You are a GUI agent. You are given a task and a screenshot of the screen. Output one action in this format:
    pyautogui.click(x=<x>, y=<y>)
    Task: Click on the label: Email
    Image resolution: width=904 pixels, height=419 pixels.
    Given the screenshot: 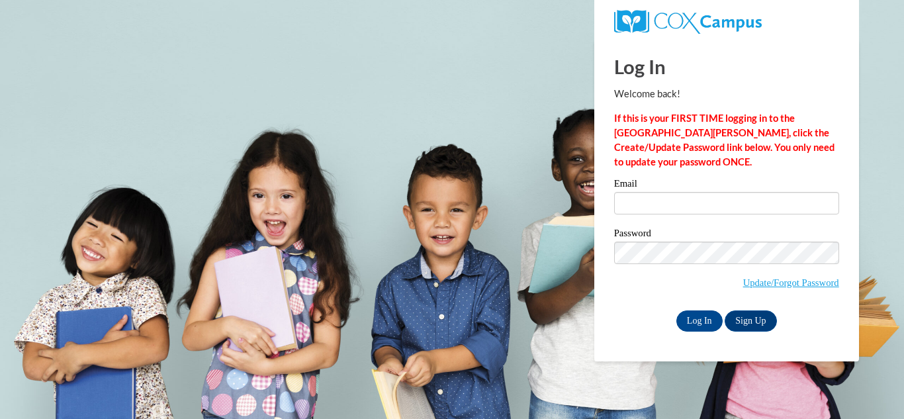 What is the action you would take?
    pyautogui.click(x=726, y=185)
    